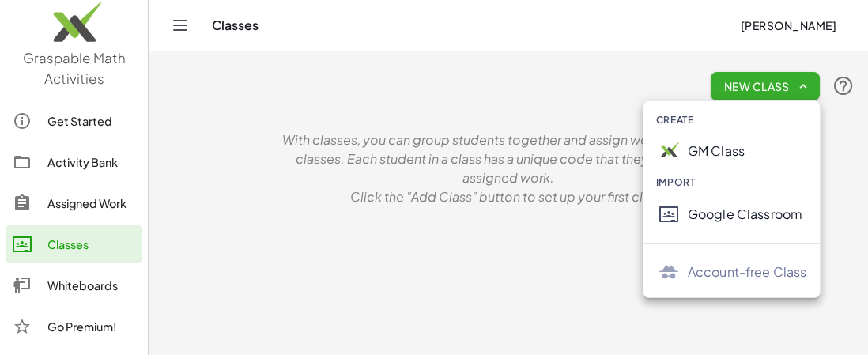 The height and width of the screenshot is (355, 868). I want to click on a: Classes, so click(73, 244).